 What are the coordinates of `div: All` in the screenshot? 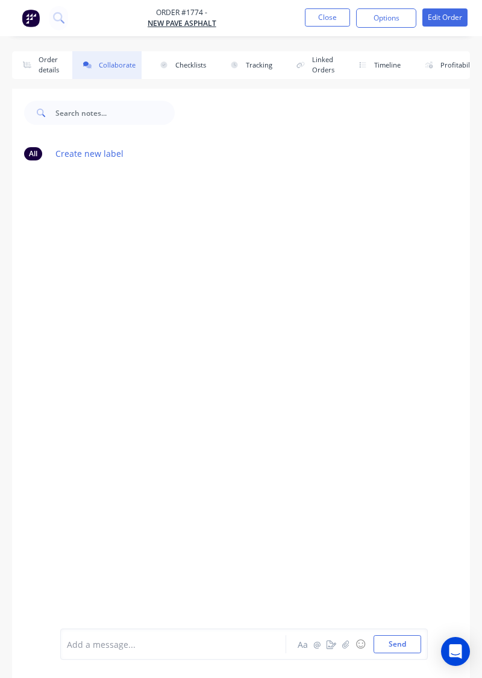 It's located at (33, 154).